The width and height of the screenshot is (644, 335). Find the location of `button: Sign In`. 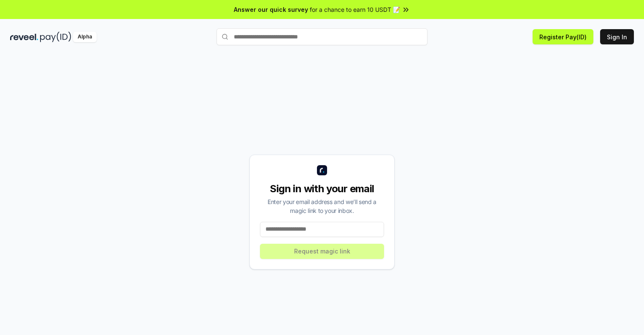

button: Sign In is located at coordinates (617, 37).